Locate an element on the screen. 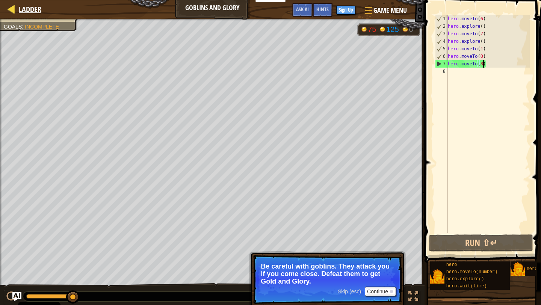  button: Sign Up is located at coordinates (346, 10).